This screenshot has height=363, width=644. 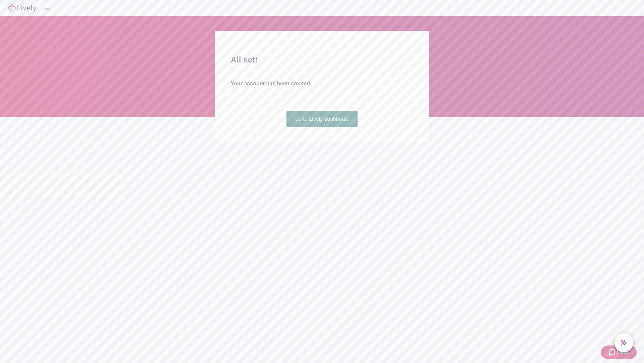 What do you see at coordinates (623, 352) in the screenshot?
I see `span: Help` at bounding box center [623, 352].